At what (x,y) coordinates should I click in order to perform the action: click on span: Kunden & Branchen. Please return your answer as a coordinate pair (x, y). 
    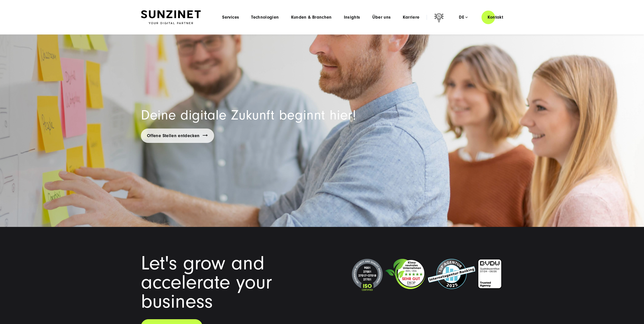
    Looking at the image, I should click on (312, 18).